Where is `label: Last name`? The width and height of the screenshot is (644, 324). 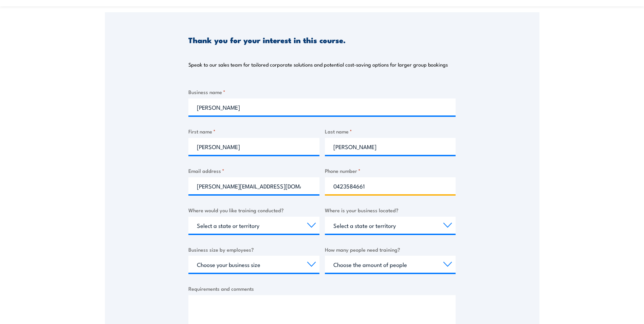
label: Last name is located at coordinates (391, 131).